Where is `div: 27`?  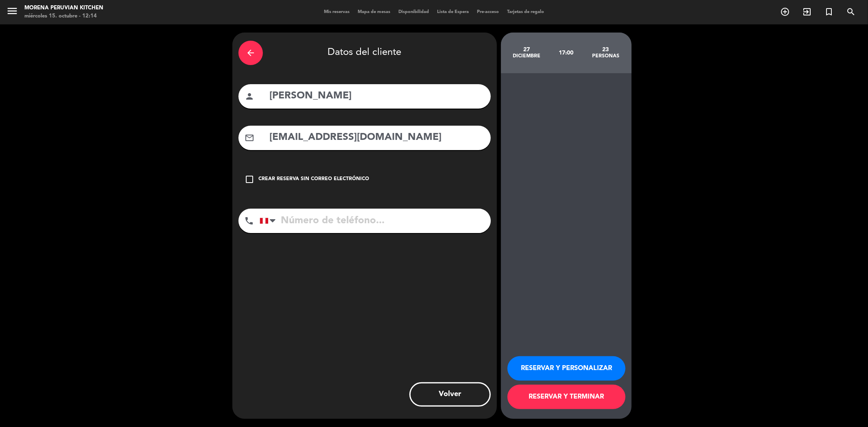
div: 27 is located at coordinates (527, 50).